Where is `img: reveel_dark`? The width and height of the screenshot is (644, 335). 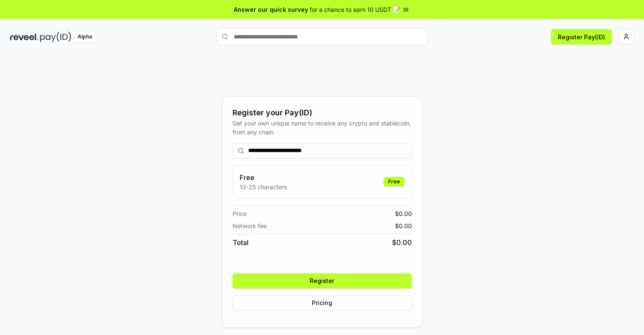
img: reveel_dark is located at coordinates (24, 37).